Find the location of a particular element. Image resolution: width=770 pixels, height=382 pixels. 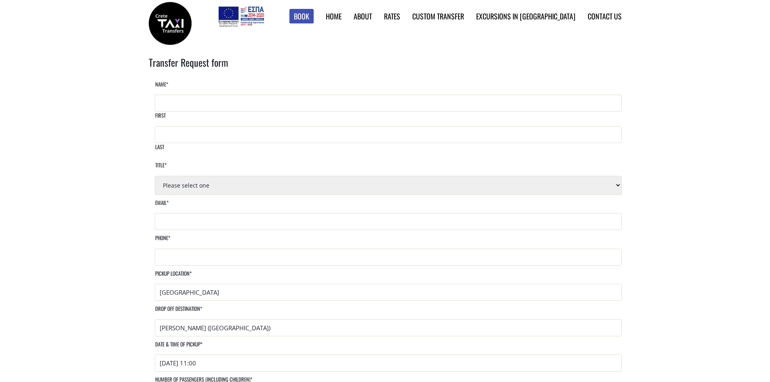

a: Crete Taxi Transfers | Crete Taxi Transfers search results | Crete Taxi Transfers is located at coordinates (170, 22).